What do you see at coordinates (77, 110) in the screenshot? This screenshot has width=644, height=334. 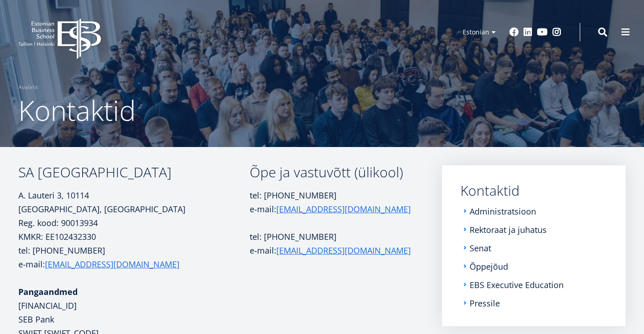 I see `span: Kontaktid` at bounding box center [77, 110].